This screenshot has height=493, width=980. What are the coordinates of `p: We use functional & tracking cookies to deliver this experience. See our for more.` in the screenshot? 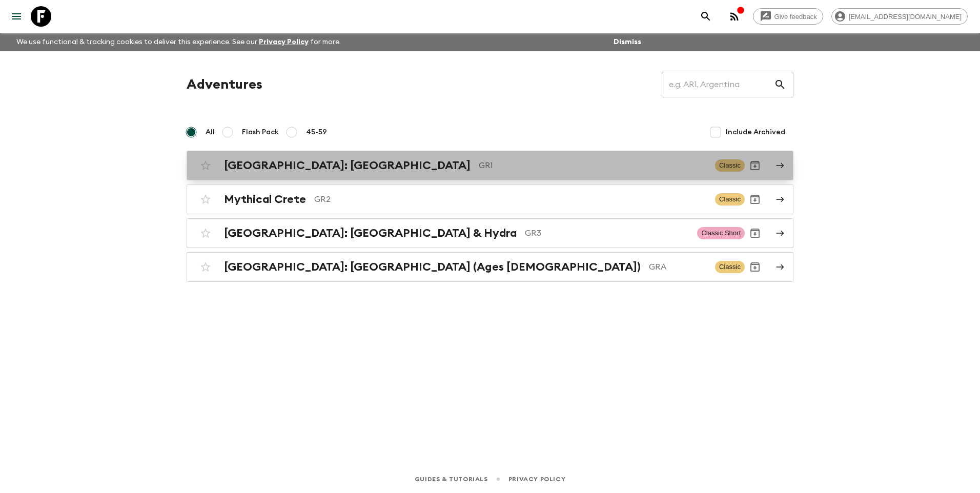 It's located at (179, 42).